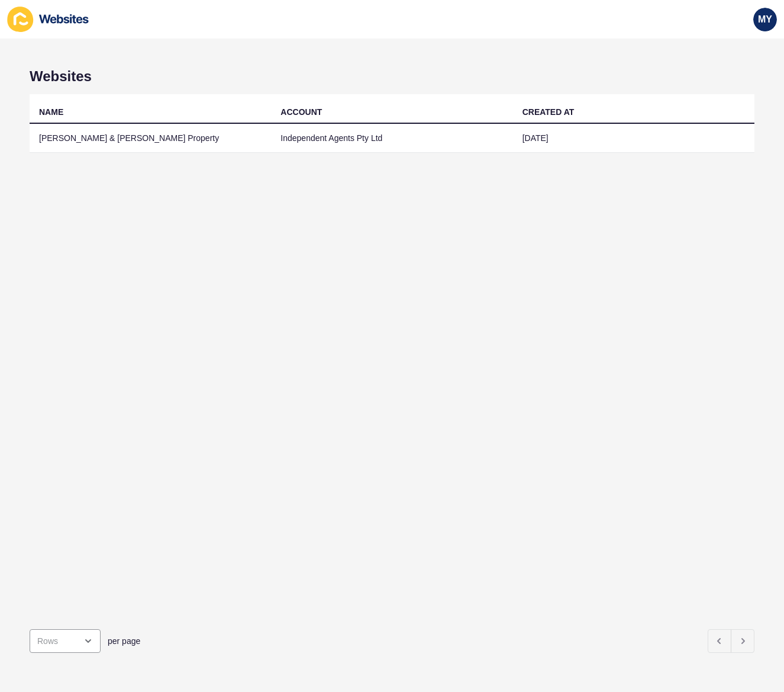 Image resolution: width=784 pixels, height=692 pixels. Describe the element at coordinates (765, 20) in the screenshot. I see `span: MY` at that location.